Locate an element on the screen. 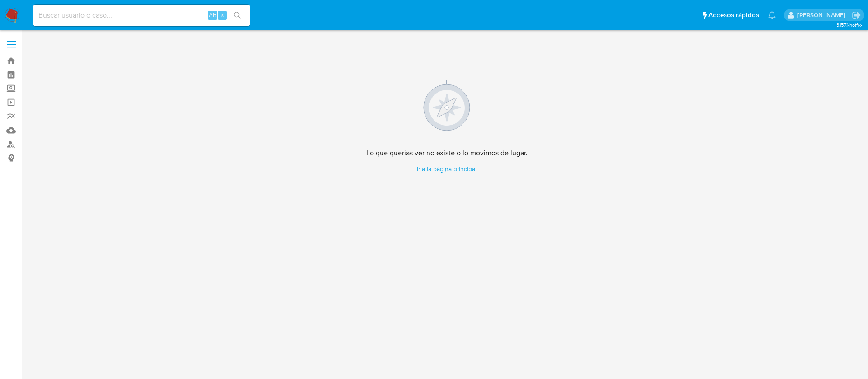 The height and width of the screenshot is (379, 868). button: search-icon is located at coordinates (237, 15).